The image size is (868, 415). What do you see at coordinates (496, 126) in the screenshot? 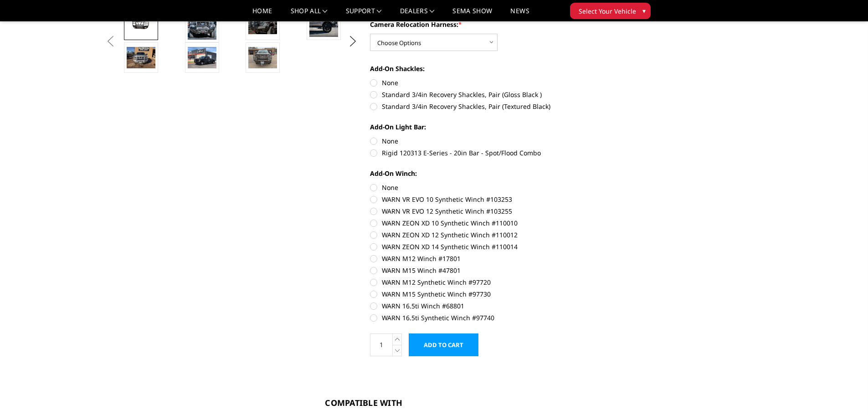
I see `label: Add-On Light Bar:` at bounding box center [496, 126].